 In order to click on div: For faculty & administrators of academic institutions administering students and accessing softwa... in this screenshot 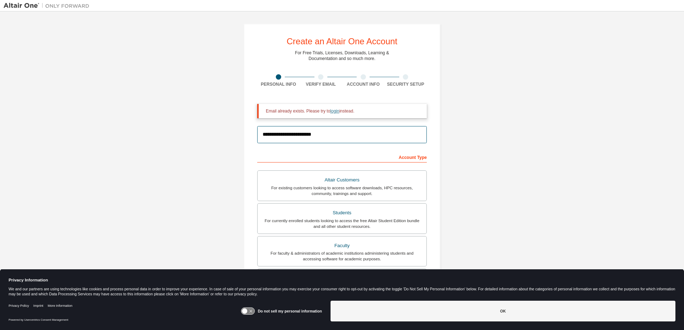, I will do `click(342, 256)`.